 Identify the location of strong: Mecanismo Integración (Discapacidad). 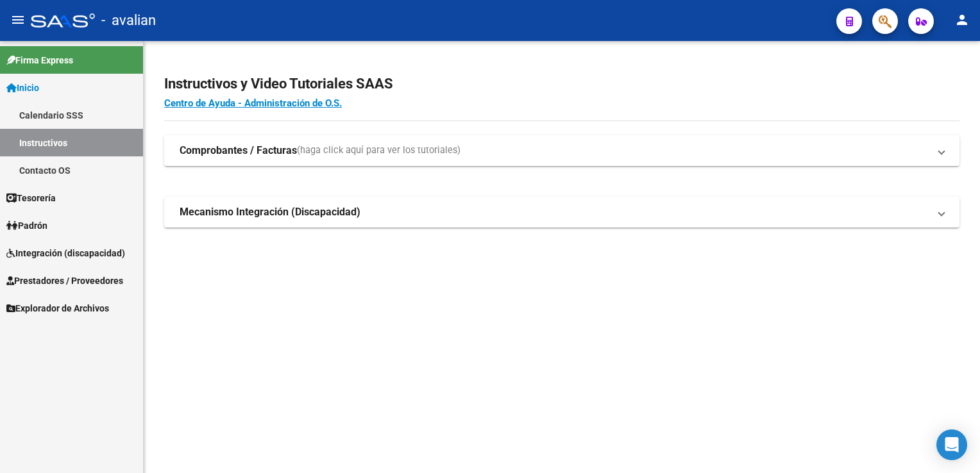
(270, 212).